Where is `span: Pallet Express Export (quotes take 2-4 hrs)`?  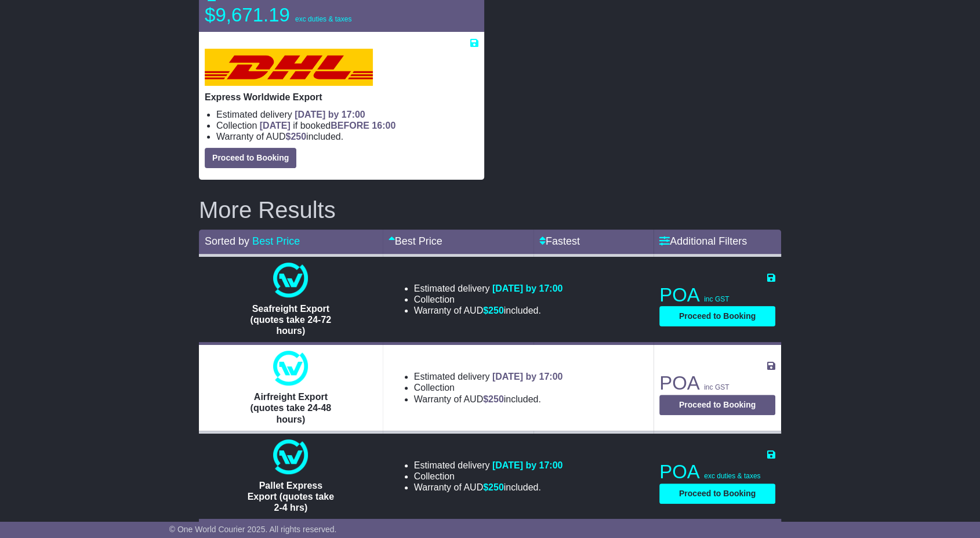 span: Pallet Express Export (quotes take 2-4 hrs) is located at coordinates (290, 496).